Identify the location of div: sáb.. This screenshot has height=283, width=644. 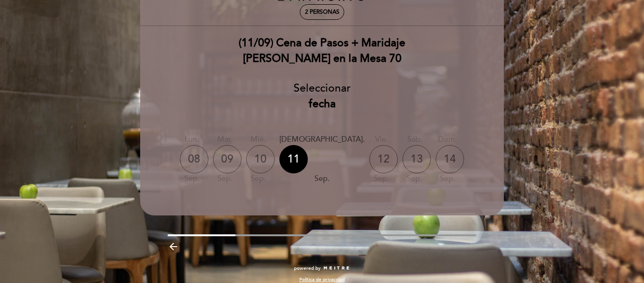
(415, 139).